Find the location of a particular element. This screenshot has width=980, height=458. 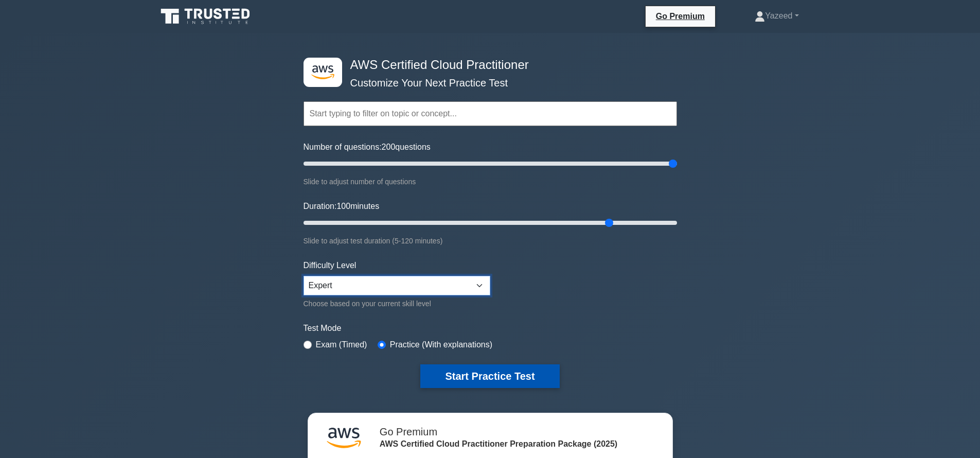

span: 100 is located at coordinates (343, 206).